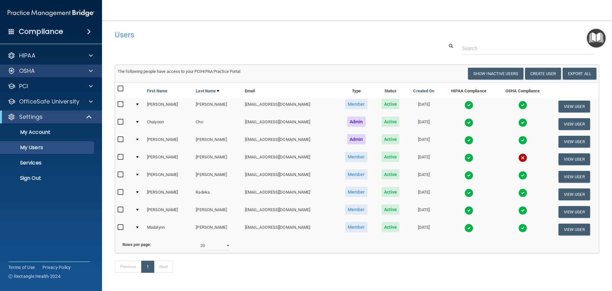 The image size is (612, 291). Describe the element at coordinates (254, 35) in the screenshot. I see `h4: Users` at that location.